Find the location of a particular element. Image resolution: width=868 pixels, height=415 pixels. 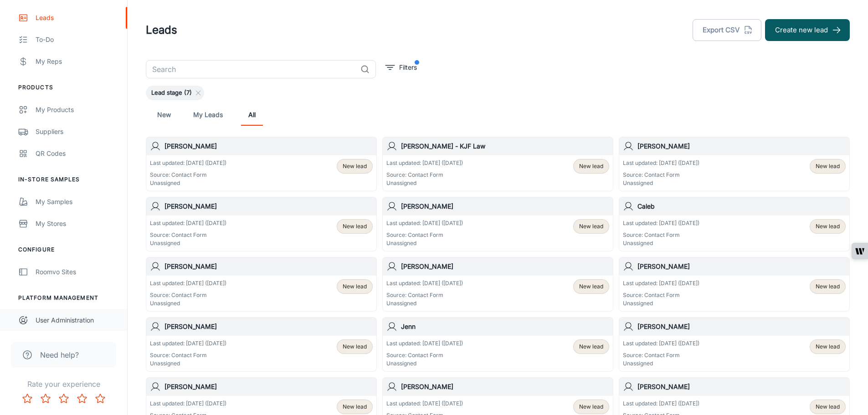

button: Rate 1 star is located at coordinates (27, 399).